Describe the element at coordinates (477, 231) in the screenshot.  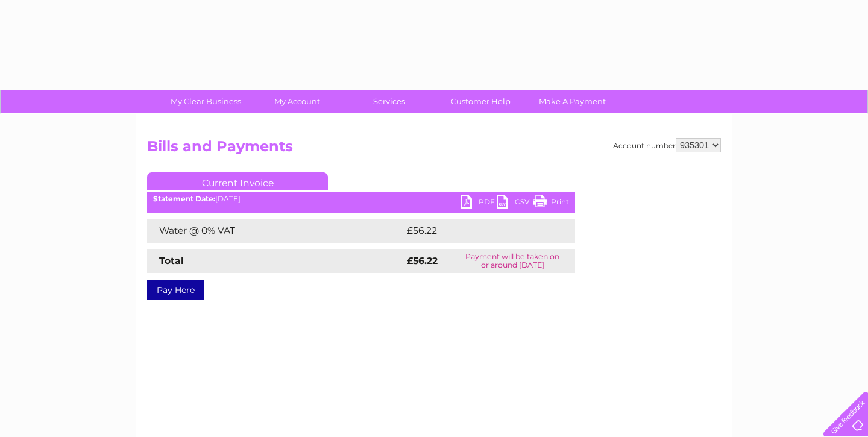
I see `td: £56.22` at that location.